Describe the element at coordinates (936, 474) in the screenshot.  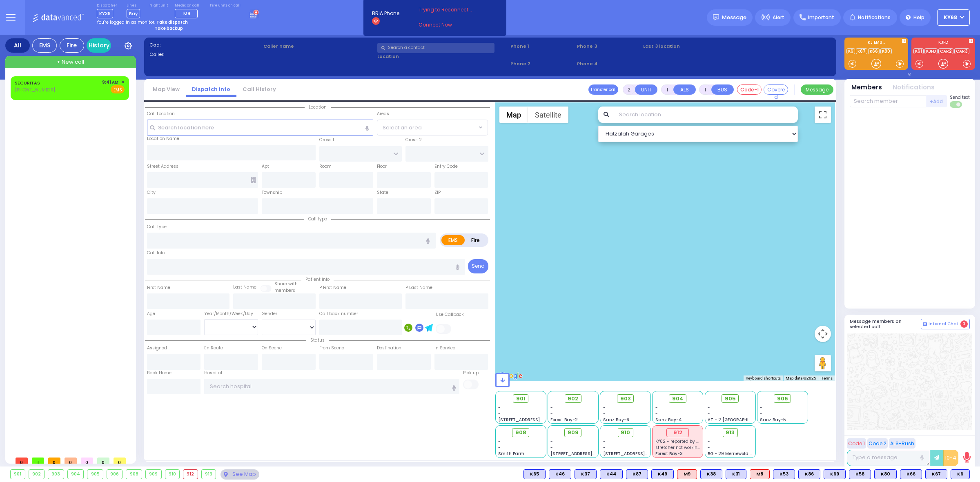
I see `div: K67` at that location.